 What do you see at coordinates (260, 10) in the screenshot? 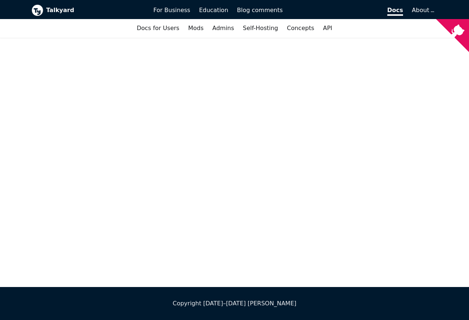
I see `a: Blog comments` at bounding box center [260, 10].